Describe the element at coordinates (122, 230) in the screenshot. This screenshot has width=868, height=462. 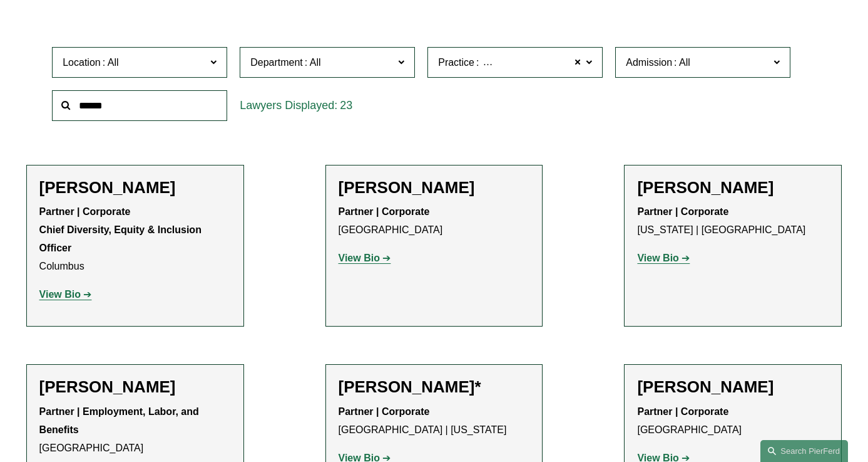
I see `strong: Partner | Corporate Chief Diversity, Equity & Inclusion Officer` at that location.